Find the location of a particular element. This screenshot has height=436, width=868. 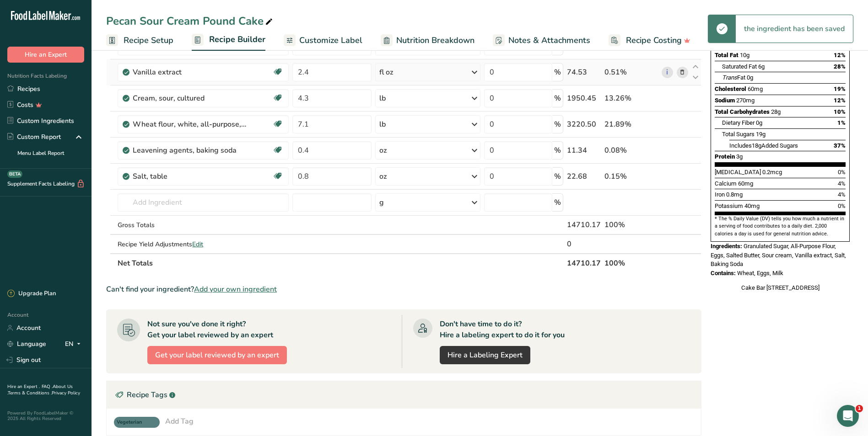

span: Nutrition Breakdown is located at coordinates (435, 40).